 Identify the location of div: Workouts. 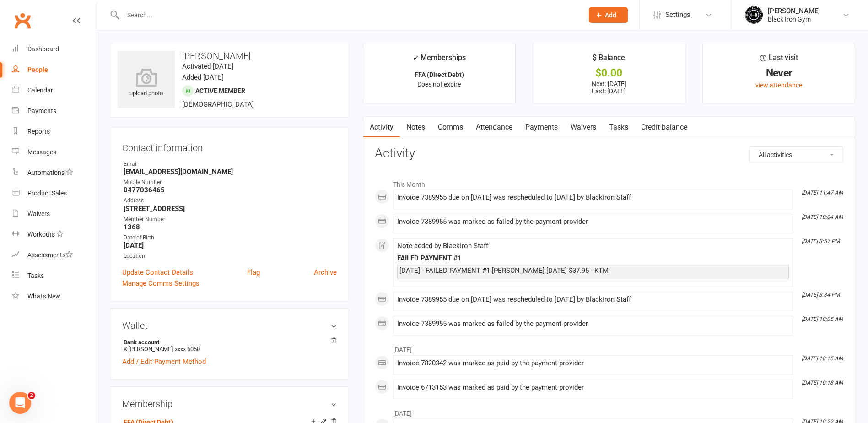
(41, 234).